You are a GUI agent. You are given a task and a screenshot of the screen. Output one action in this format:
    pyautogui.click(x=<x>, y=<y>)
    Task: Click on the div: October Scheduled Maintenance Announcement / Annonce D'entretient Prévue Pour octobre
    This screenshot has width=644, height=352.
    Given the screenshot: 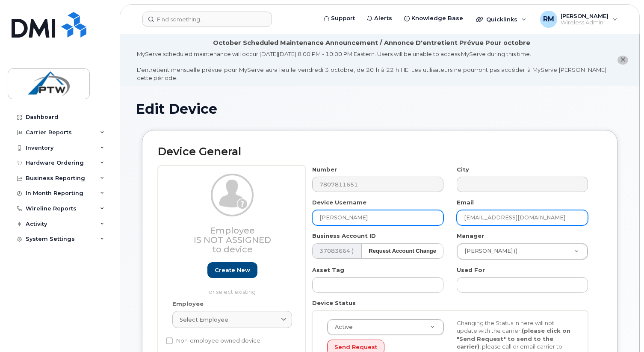 What is the action you would take?
    pyautogui.click(x=372, y=43)
    